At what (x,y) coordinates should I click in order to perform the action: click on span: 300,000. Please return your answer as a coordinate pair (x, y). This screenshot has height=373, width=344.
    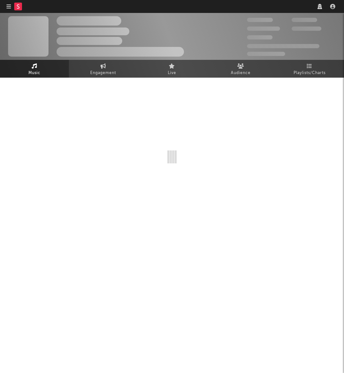
    Looking at the image, I should click on (260, 20).